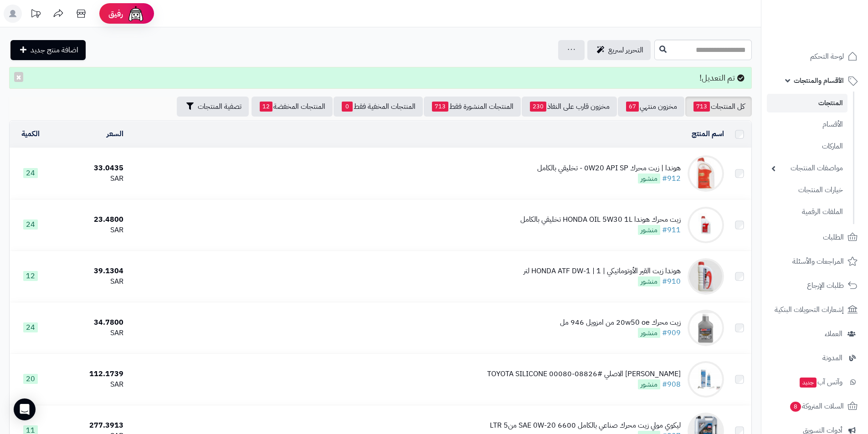 This screenshot has height=434, width=868. What do you see at coordinates (538, 107) in the screenshot?
I see `span: 230` at bounding box center [538, 107].